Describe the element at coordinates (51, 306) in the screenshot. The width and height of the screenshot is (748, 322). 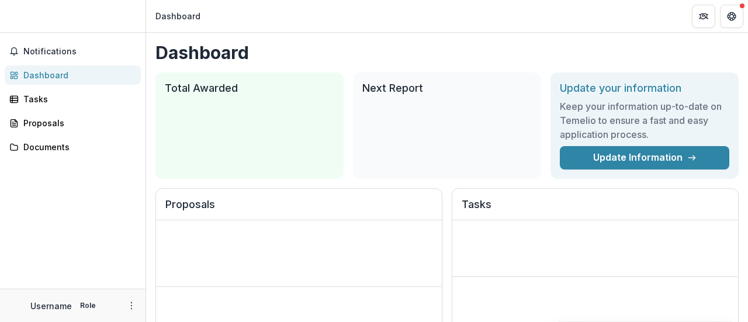
I see `p: Username` at that location.